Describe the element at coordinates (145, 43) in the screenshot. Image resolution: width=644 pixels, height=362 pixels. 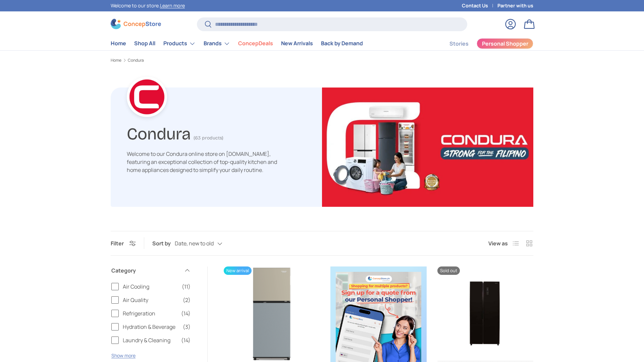
I see `a: Shop All` at that location.